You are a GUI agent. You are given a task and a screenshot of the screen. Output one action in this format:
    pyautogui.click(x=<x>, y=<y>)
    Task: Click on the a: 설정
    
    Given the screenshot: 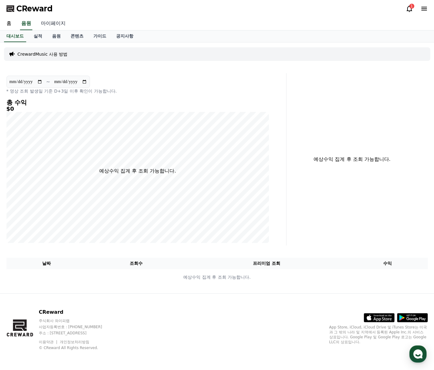 What is the action you would take?
    pyautogui.click(x=99, y=203)
    